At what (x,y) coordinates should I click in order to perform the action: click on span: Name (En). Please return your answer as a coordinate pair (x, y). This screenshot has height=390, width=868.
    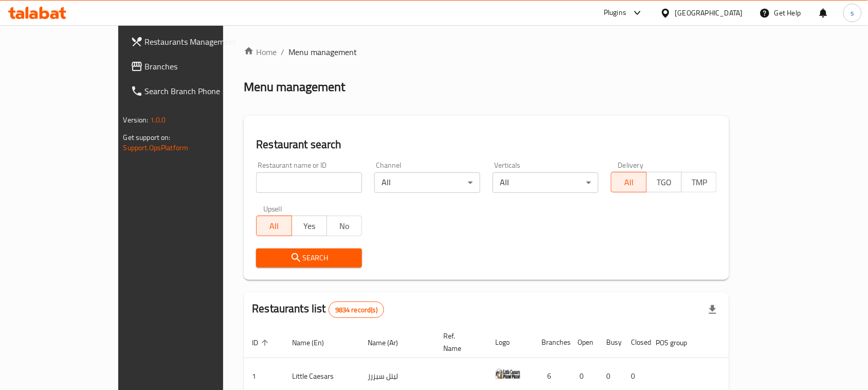
    Looking at the image, I should click on (315, 342).